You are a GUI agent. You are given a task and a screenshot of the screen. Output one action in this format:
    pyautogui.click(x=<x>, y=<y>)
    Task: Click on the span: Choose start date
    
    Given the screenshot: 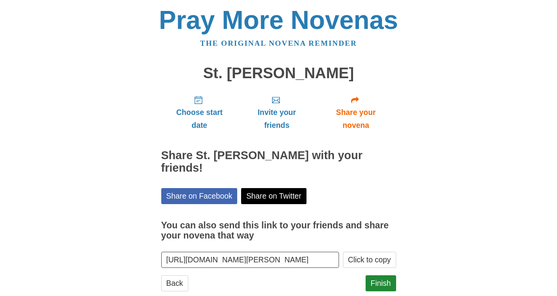 What is the action you would take?
    pyautogui.click(x=200, y=119)
    